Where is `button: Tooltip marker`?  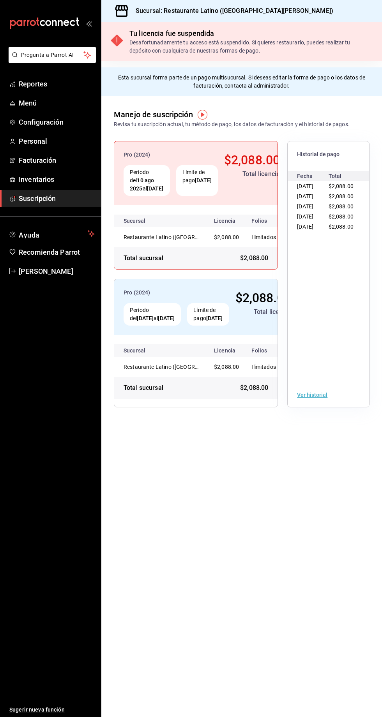
button: Tooltip marker is located at coordinates (202, 115).